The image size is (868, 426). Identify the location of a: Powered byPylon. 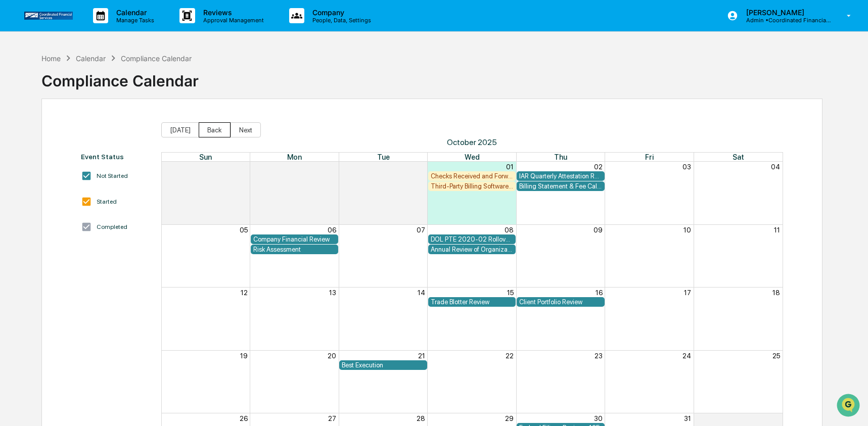
(97, 175).